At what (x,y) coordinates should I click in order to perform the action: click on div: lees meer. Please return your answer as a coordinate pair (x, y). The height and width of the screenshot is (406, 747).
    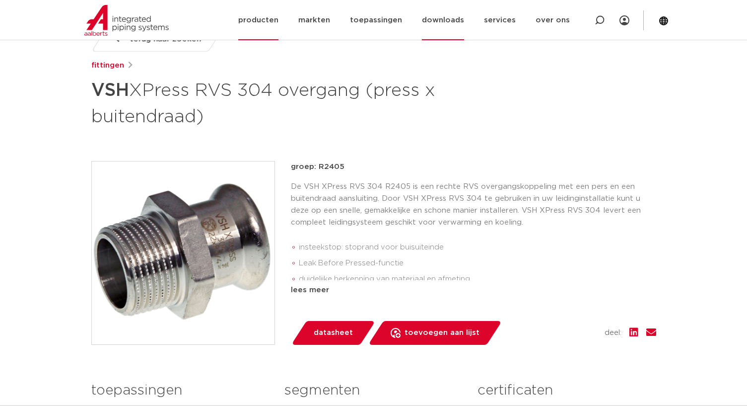
    Looking at the image, I should click on (474, 290).